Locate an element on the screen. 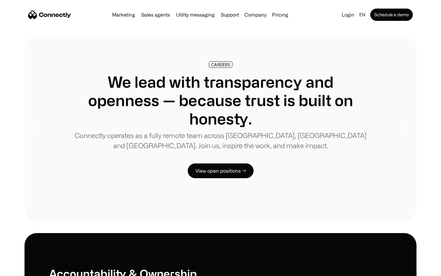  a: Sales agents is located at coordinates (156, 15).